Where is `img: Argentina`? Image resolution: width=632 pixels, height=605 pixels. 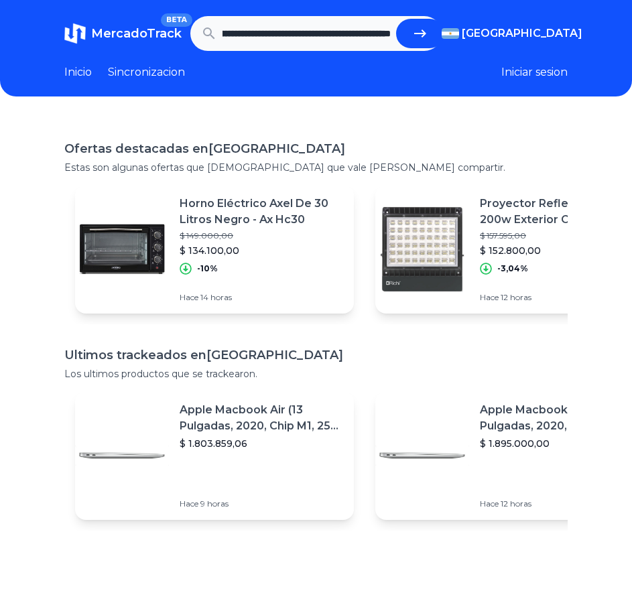 img: Argentina is located at coordinates (450, 34).